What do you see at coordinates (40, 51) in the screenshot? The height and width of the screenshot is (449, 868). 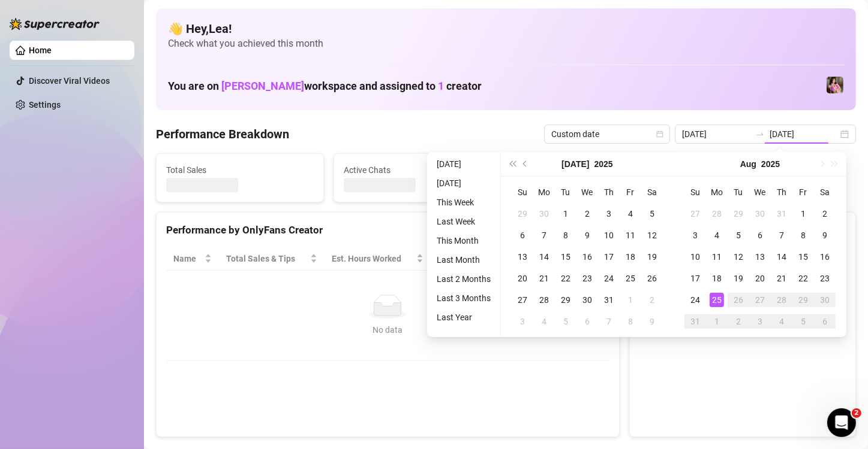 I see `a: Home` at bounding box center [40, 51].